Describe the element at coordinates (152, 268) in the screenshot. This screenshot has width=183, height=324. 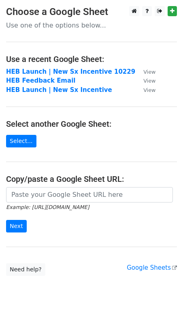
I see `a: Google Sheets` at that location.